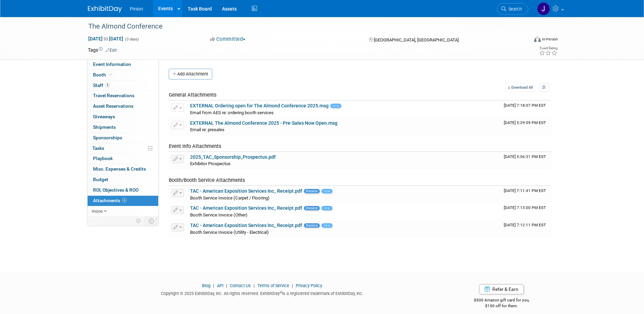 The height and width of the screenshot is (314, 644). What do you see at coordinates (151, 221) in the screenshot?
I see `td: Toggle Event Tabs` at bounding box center [151, 221].